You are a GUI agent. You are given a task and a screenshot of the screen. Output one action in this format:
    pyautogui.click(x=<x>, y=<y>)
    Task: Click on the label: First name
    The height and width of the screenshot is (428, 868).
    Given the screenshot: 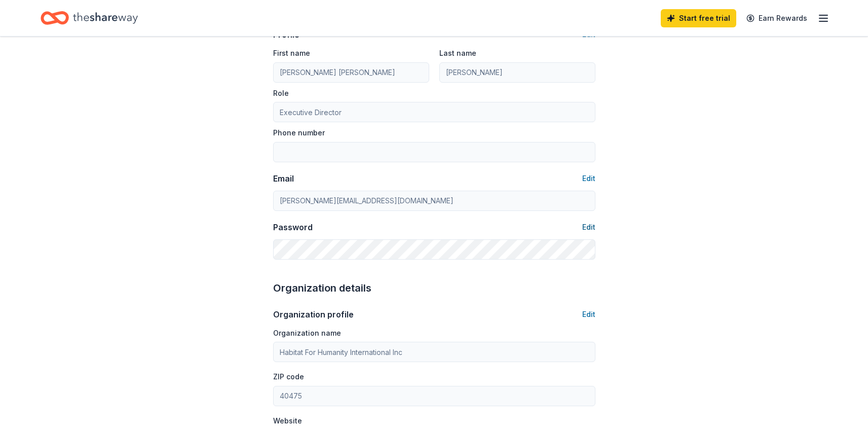 What is the action you would take?
    pyautogui.click(x=291, y=54)
    